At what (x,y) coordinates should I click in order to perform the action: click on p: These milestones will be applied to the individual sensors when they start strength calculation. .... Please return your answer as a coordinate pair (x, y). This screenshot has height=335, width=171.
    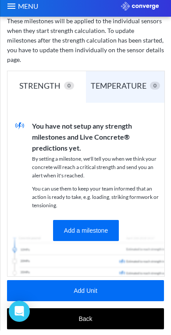
    Looking at the image, I should click on (86, 45).